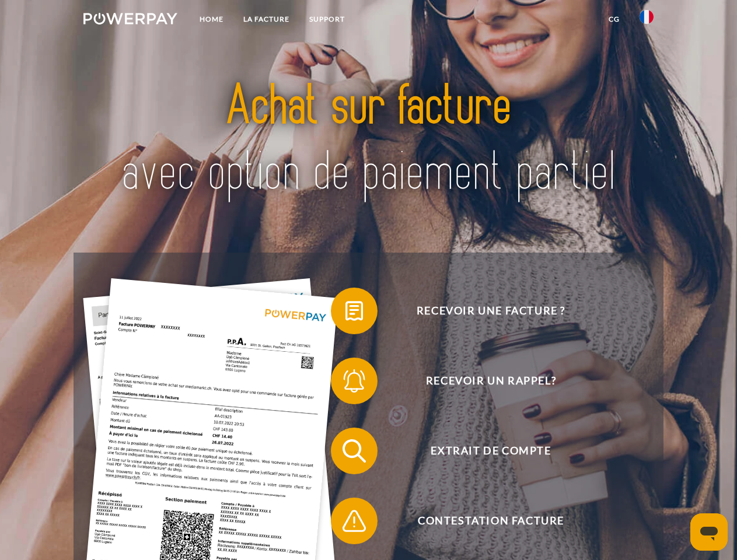  What do you see at coordinates (130, 18) in the screenshot?
I see `img: logo-powerpay-white.svg` at bounding box center [130, 18].